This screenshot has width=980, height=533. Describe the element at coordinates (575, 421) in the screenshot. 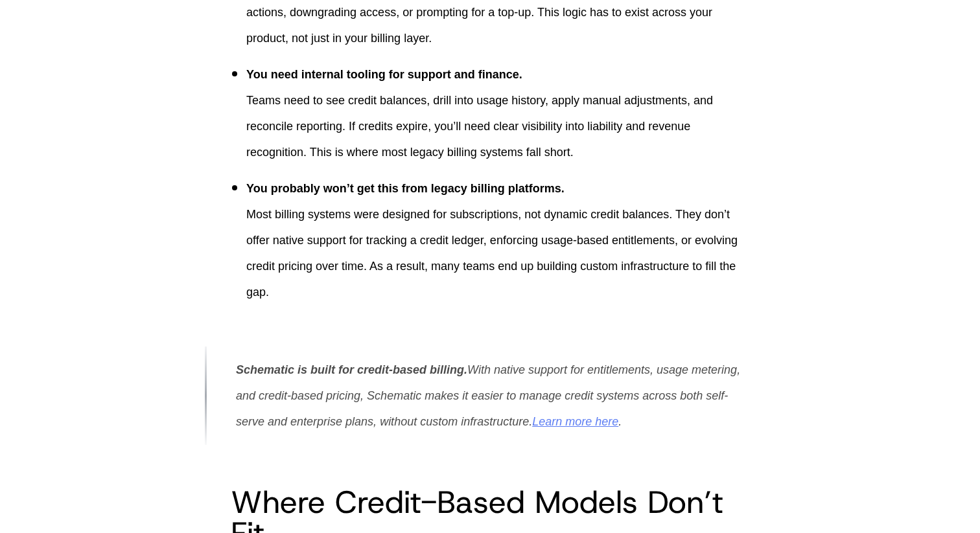

I see `a: Learn more here` at that location.